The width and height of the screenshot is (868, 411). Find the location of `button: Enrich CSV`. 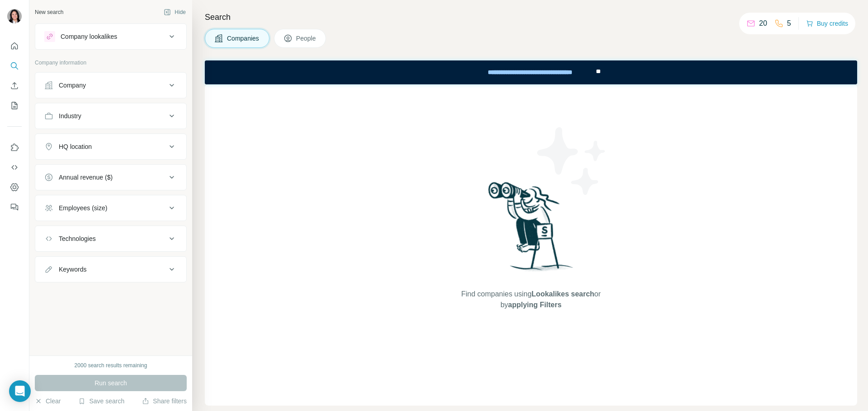

button: Enrich CSV is located at coordinates (14, 85).